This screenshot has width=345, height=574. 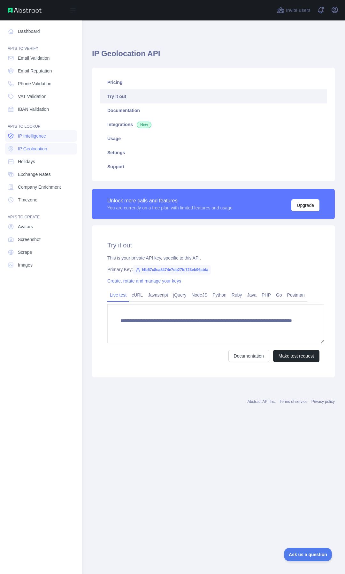 I want to click on div: Unlock more calls and features, so click(x=170, y=201).